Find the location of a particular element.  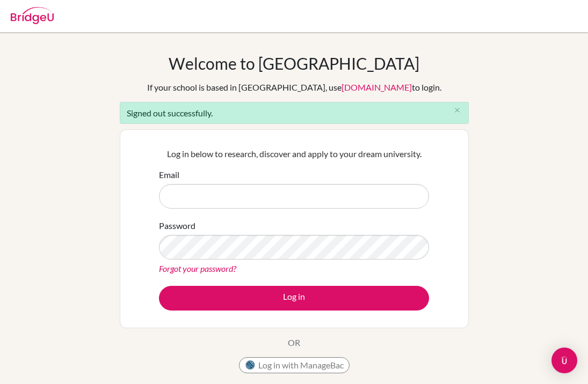

p: OR is located at coordinates (294, 343).